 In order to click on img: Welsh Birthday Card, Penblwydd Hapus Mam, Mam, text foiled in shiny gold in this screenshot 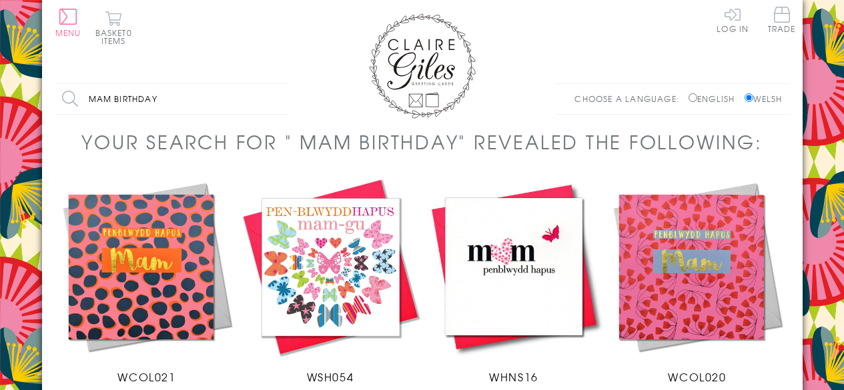, I will do `click(147, 267)`.